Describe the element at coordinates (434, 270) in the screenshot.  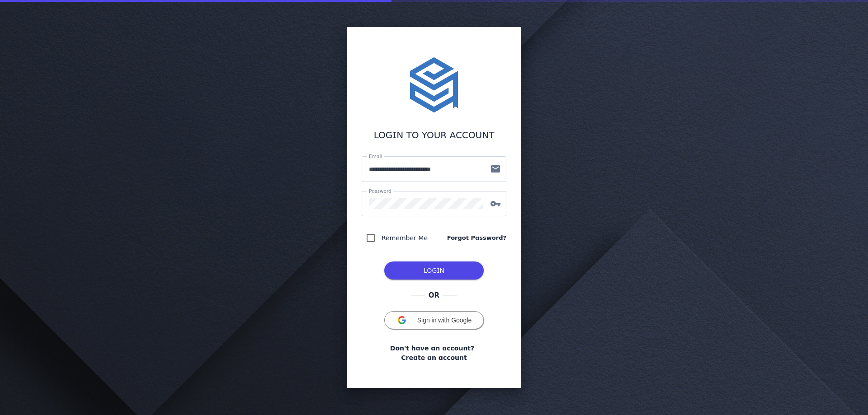
I see `span: LOGIN` at that location.